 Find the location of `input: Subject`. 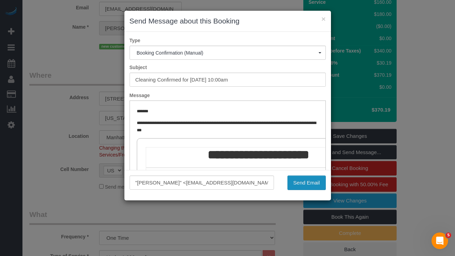

input: Subject is located at coordinates (228, 79).